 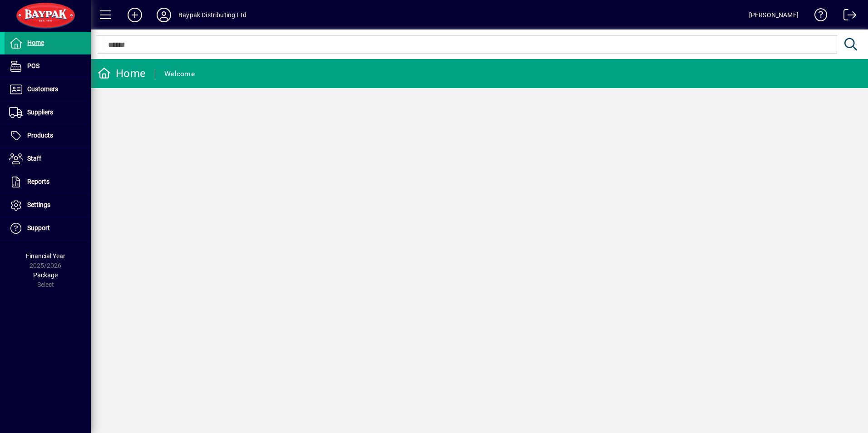 I want to click on a: POS, so click(x=48, y=66).